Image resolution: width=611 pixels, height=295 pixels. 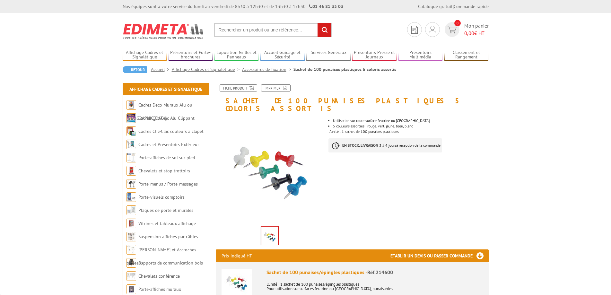 What do you see at coordinates (326, 6) in the screenshot?
I see `strong: 01 46 81 33 03` at bounding box center [326, 6].